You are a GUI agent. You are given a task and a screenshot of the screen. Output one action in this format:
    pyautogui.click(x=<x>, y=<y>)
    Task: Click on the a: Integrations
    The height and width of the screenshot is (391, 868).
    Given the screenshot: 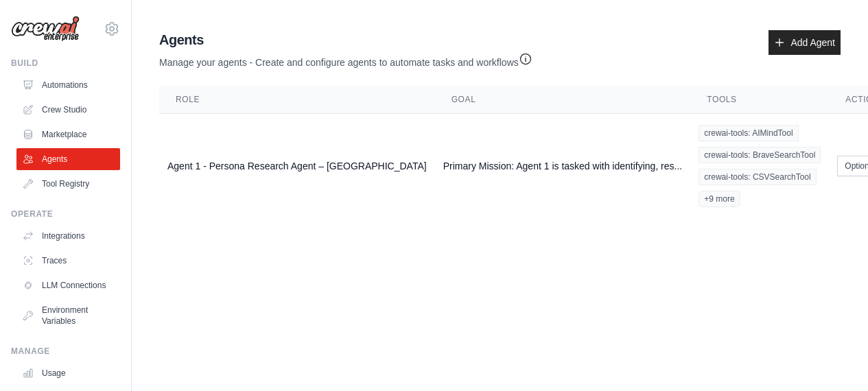 What is the action you would take?
    pyautogui.click(x=68, y=236)
    